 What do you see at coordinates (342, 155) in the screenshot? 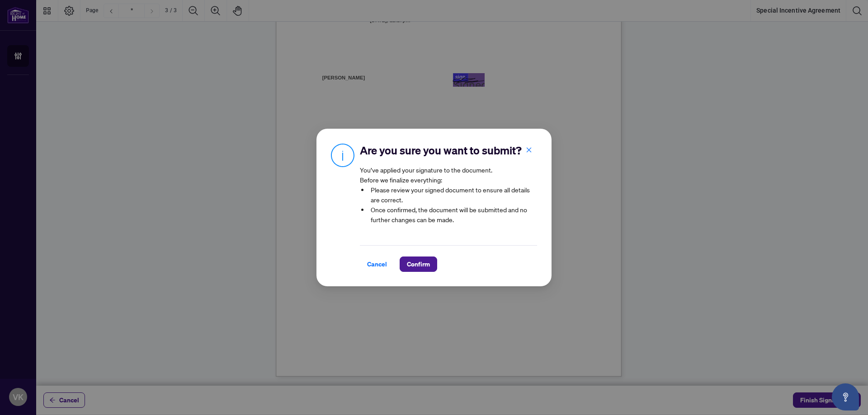
I see `img: Info Icon` at bounding box center [342, 155].